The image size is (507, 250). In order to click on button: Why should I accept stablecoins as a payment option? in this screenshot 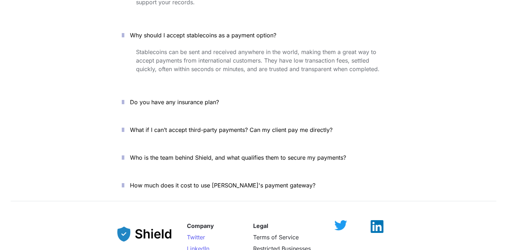, I will do `click(253, 35)`.